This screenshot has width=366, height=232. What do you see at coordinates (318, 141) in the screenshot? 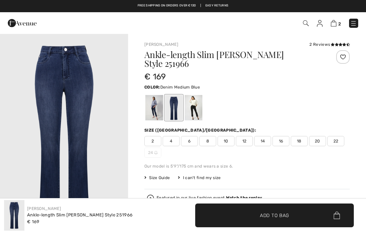
I see `span: 20` at bounding box center [318, 141].